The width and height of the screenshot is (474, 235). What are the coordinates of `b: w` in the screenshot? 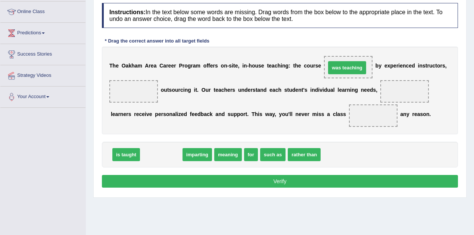 It's located at (267, 114).